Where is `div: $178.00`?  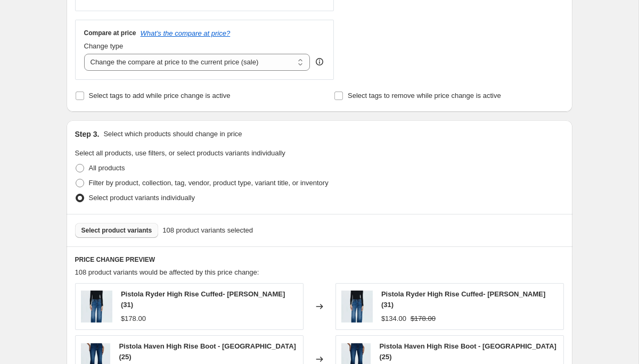 div: $178.00 is located at coordinates (133, 319).